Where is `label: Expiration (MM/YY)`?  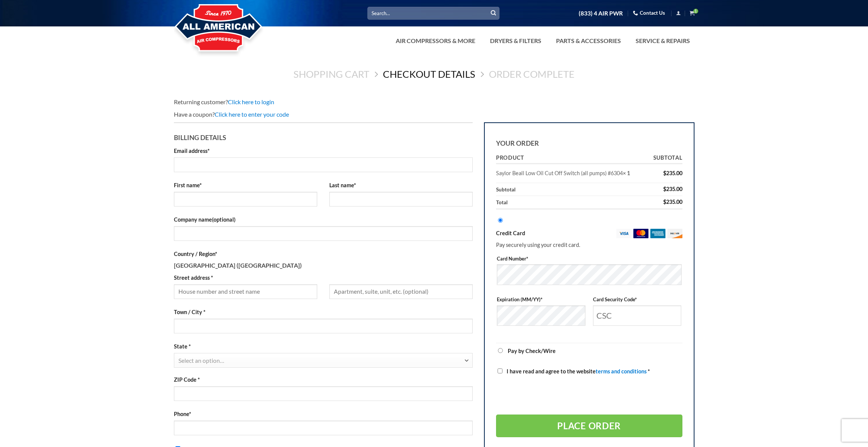 label: Expiration (MM/YY) is located at coordinates (541, 299).